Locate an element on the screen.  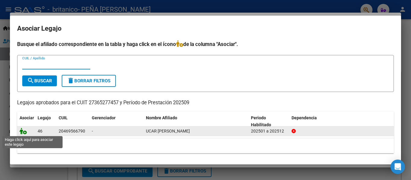
span: Buscar is located at coordinates (39, 81).